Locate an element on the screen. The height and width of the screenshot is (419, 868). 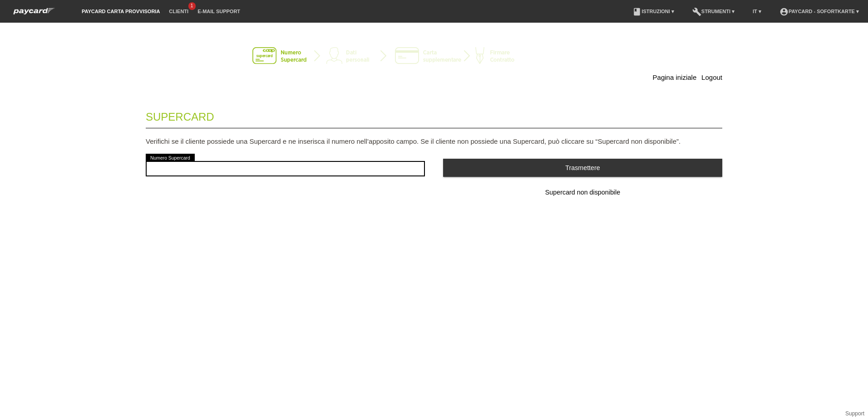
p: Verifichi se il cliente possiede una Supercard e ne inserisca il numero nell’apposito campo. Se i... is located at coordinates (434, 141).